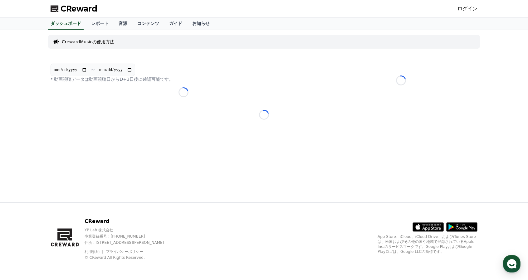  Describe the element at coordinates (130, 230) in the screenshot. I see `p: YP Lab 株式会社` at that location.